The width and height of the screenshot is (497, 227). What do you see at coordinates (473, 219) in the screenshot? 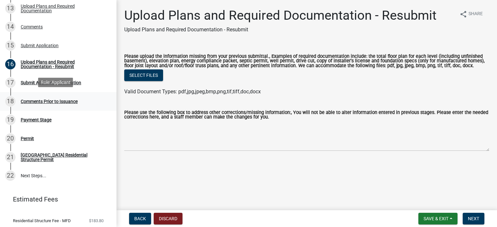
I see `span: Next` at bounding box center [473, 219].